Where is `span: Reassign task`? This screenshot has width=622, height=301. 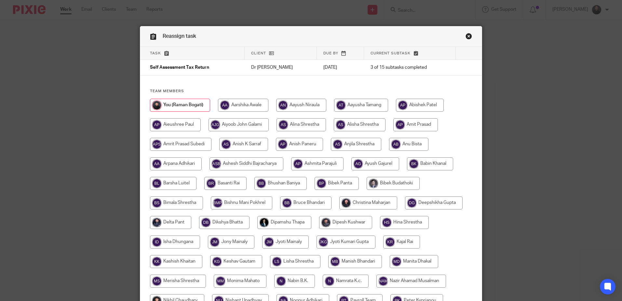
span: Reassign task is located at coordinates (179, 36).